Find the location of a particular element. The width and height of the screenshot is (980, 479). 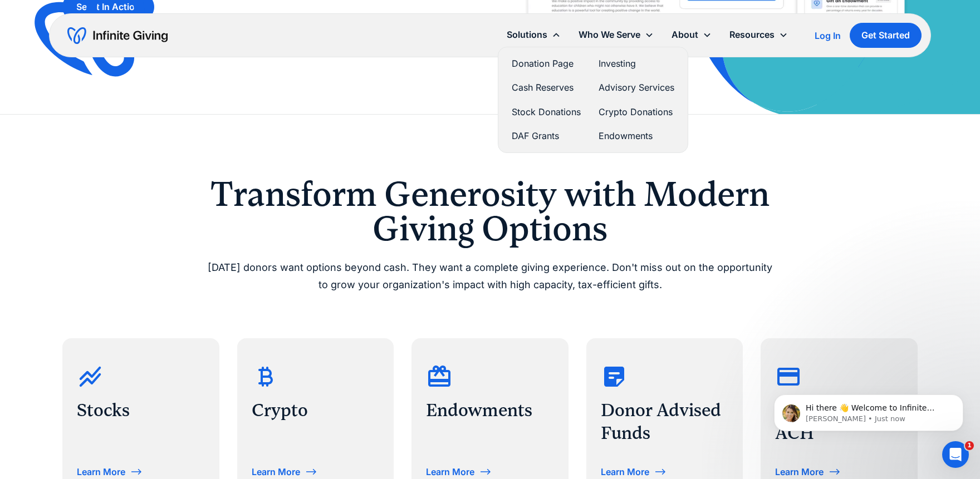

p: Message from Kasey, sent Just now is located at coordinates (120, 47).